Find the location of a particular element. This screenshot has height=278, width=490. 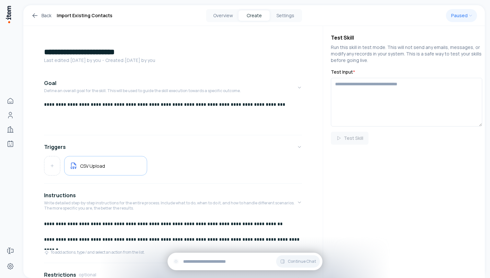

span: optional is located at coordinates (88, 275).